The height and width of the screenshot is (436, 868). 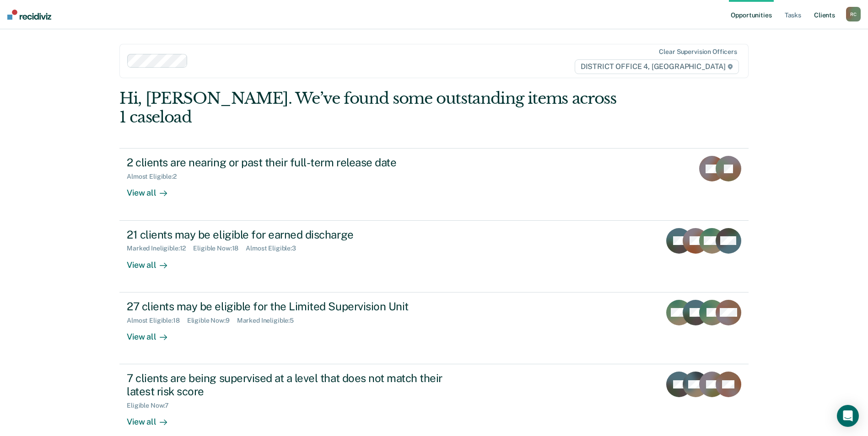 What do you see at coordinates (287, 385) in the screenshot?
I see `div: 7 clients are being supervised at a level that does not match their latest risk score` at bounding box center [287, 385].